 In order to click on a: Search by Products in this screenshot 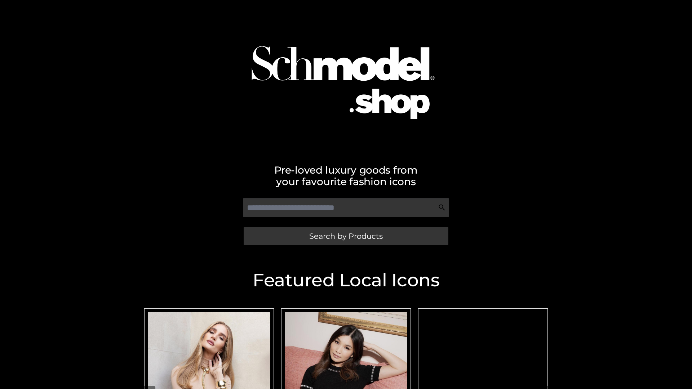, I will do `click(346, 236)`.